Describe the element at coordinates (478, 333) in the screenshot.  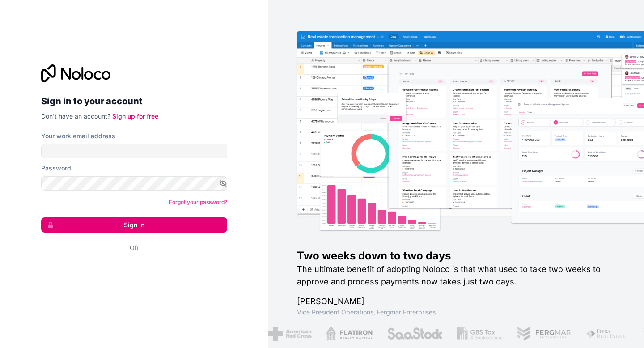
I see `img: /assets/gbstax-C-GtDUiK.png` at that location.